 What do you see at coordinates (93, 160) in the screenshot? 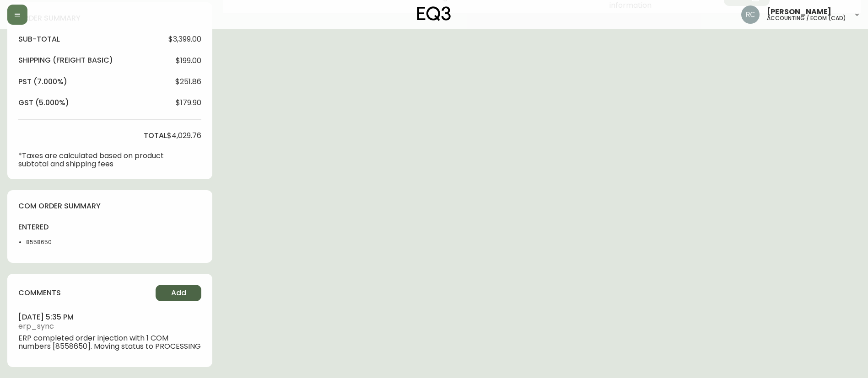
I see `p: *Taxes are calculated based on product subtotal and shipping fees` at bounding box center [93, 160].